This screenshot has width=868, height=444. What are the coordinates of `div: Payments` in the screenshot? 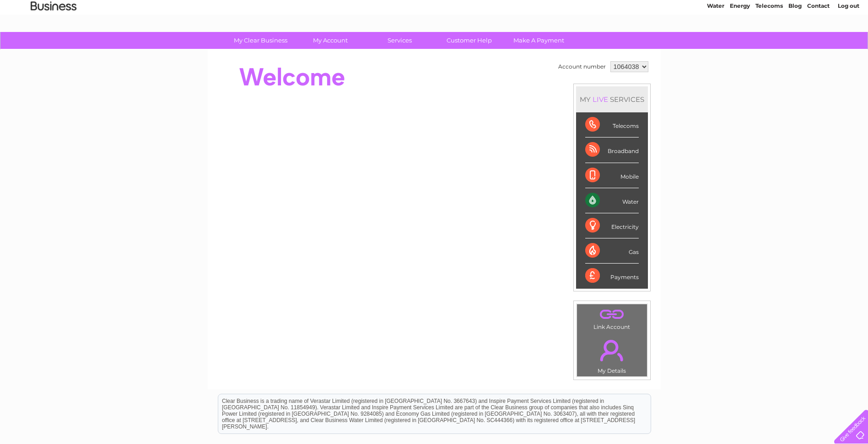 It's located at (612, 276).